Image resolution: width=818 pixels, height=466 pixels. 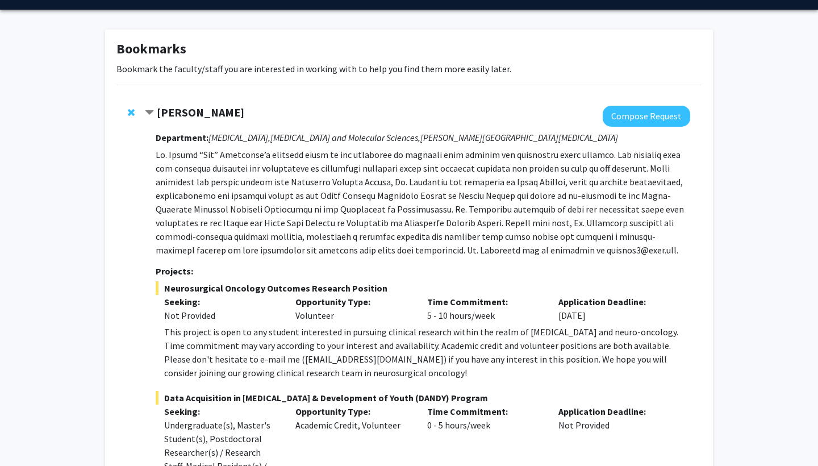 I want to click on span: Remove Raj Mukherjee from bookmarks, so click(x=131, y=113).